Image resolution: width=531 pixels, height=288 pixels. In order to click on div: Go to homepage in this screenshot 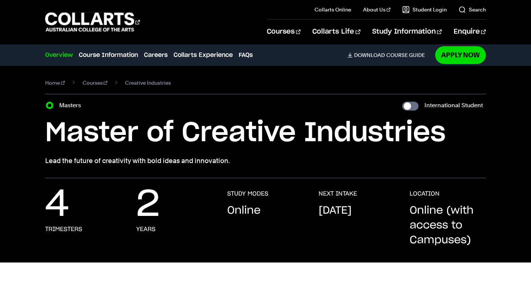, I will do `click(93, 22)`.